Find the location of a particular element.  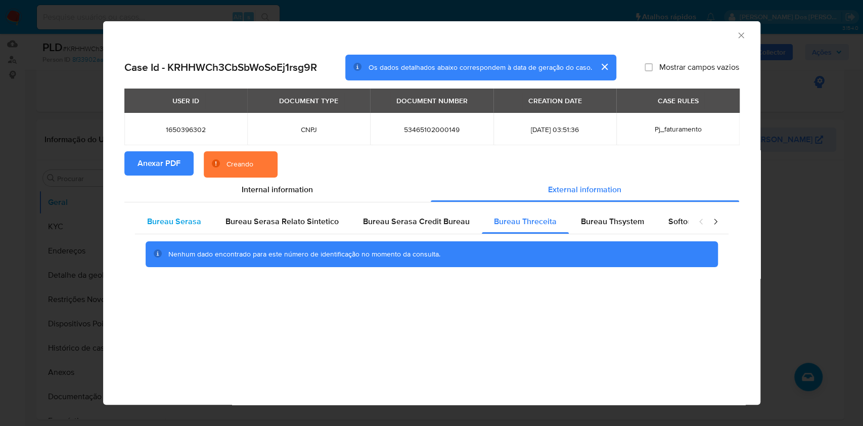

span: Anexar PDF is located at coordinates (159, 163).